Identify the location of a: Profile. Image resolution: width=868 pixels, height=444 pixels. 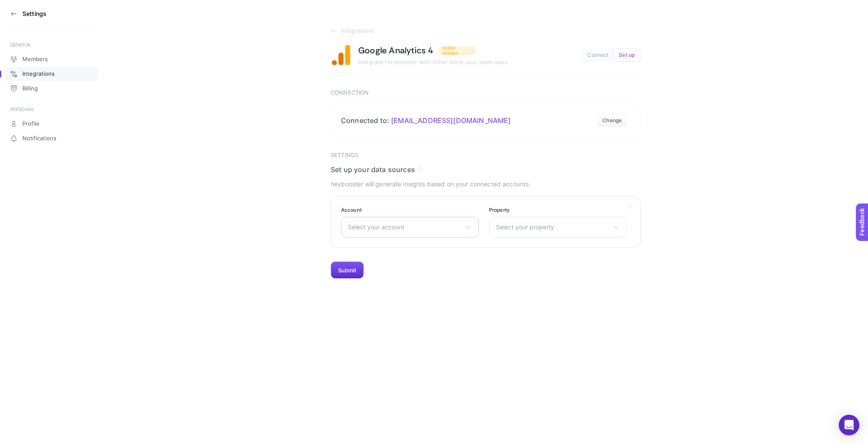
(52, 124).